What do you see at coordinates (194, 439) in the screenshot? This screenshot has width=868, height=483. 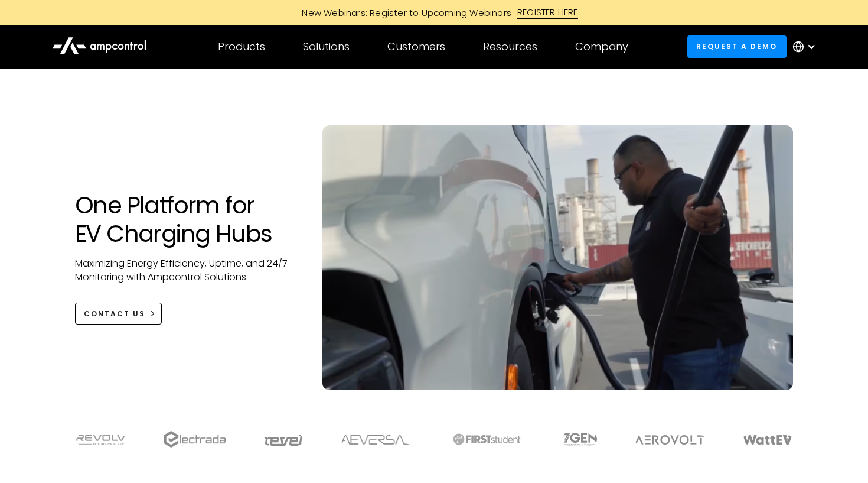 I see `img: electrada logo` at bounding box center [194, 439].